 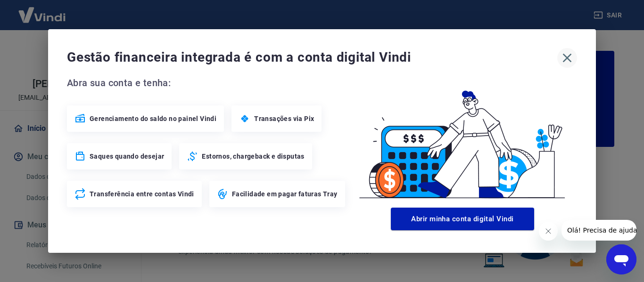 I want to click on span: Facilidade em pagar faturas Tray, so click(x=285, y=194).